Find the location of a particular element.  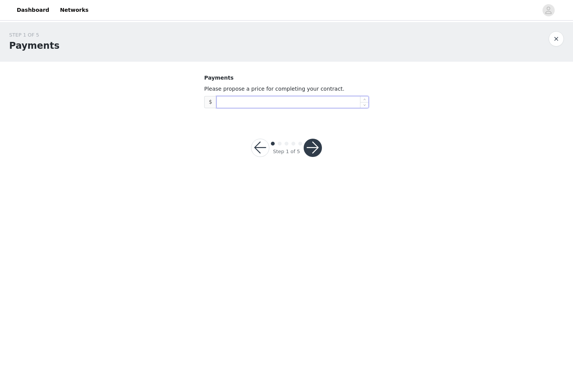

a: Networks is located at coordinates (74, 10).